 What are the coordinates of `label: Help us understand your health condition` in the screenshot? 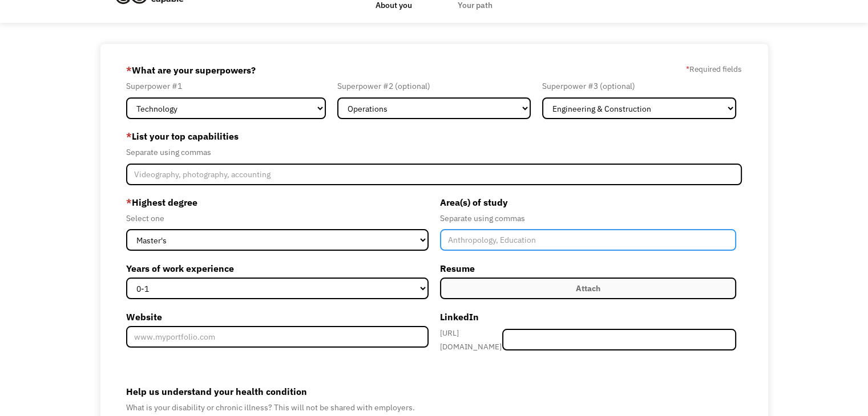 It's located at (434, 391).